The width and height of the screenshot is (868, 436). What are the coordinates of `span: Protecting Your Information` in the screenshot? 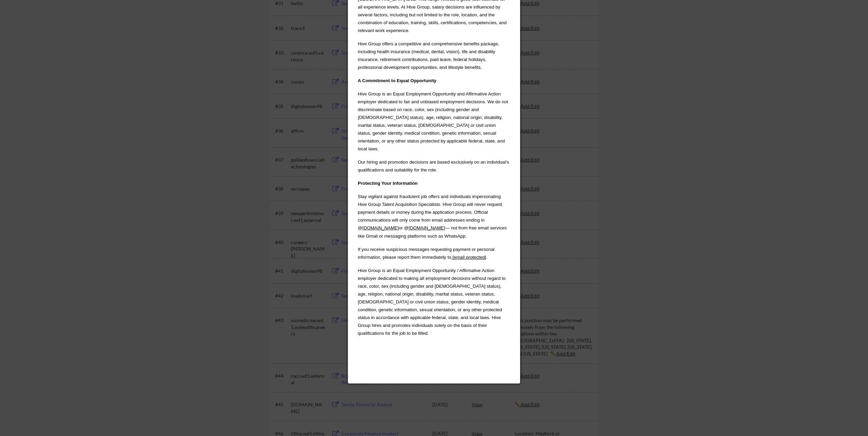 It's located at (388, 183).